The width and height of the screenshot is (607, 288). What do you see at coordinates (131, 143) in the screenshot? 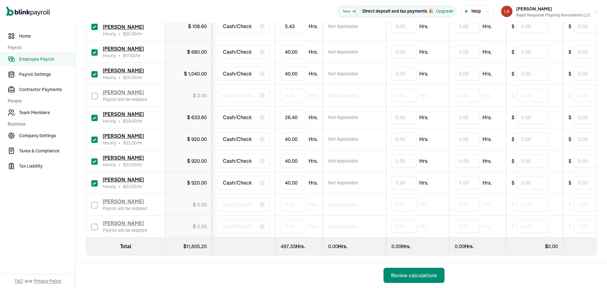
I see `span: 23.00` at bounding box center [131, 143].